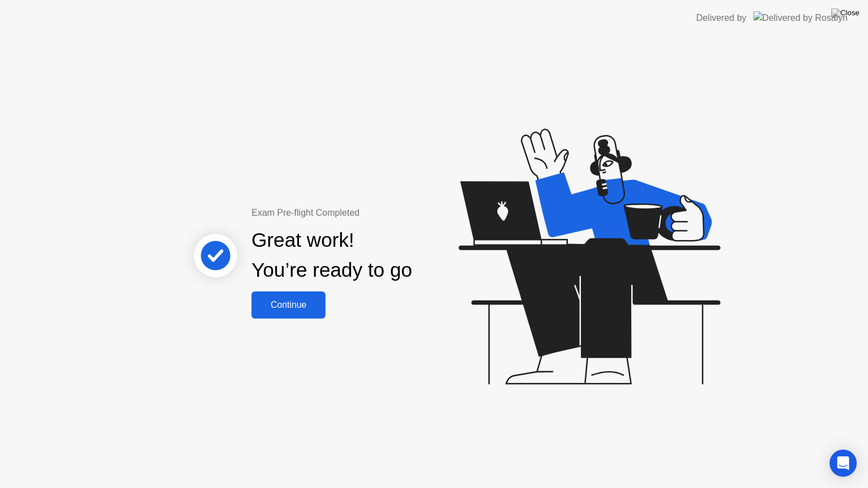 The image size is (868, 488). I want to click on div: Delivered by, so click(721, 18).